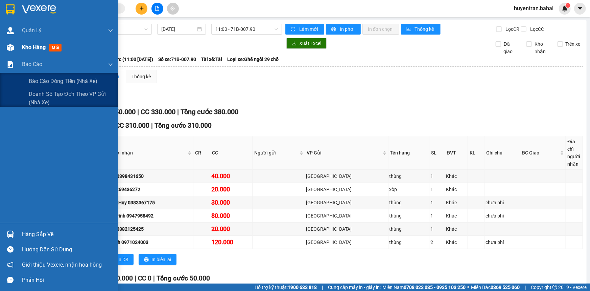  What do you see at coordinates (32, 30) in the screenshot?
I see `span: Quản Lý` at bounding box center [32, 30].